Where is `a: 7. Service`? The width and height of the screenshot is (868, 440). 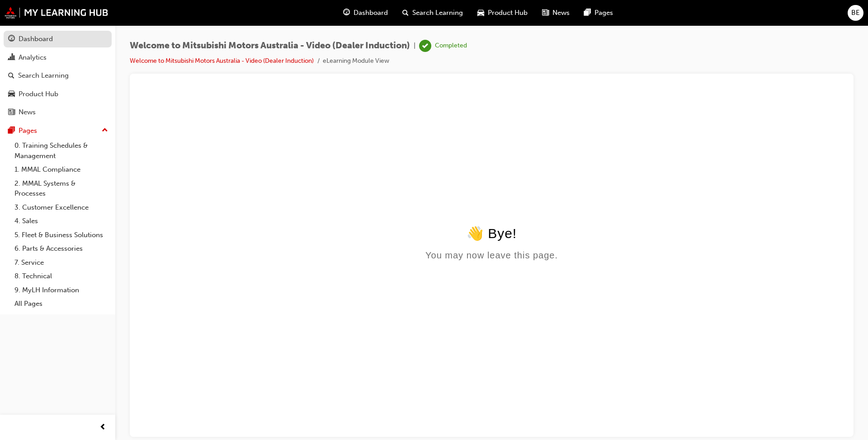 a: 7. Service is located at coordinates (61, 263).